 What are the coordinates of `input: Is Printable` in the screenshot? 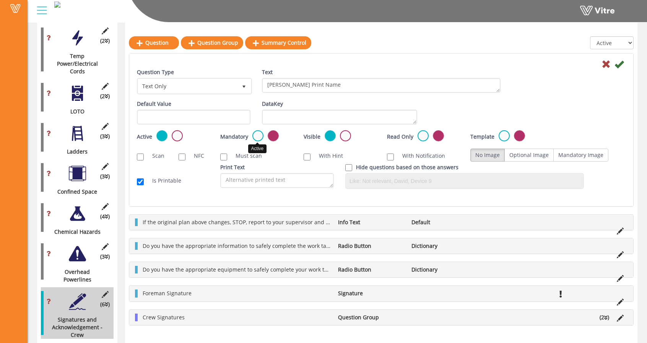 It's located at (140, 182).